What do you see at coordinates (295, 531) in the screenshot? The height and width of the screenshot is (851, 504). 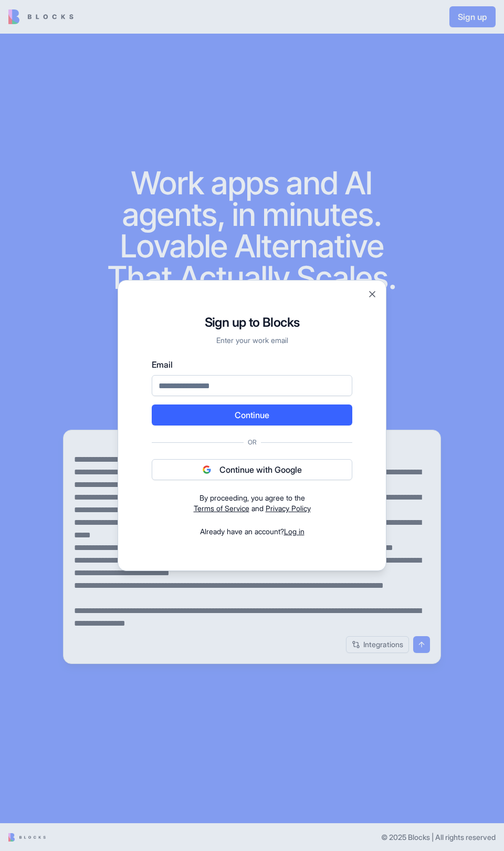 I see `a: Log in` at bounding box center [295, 531].